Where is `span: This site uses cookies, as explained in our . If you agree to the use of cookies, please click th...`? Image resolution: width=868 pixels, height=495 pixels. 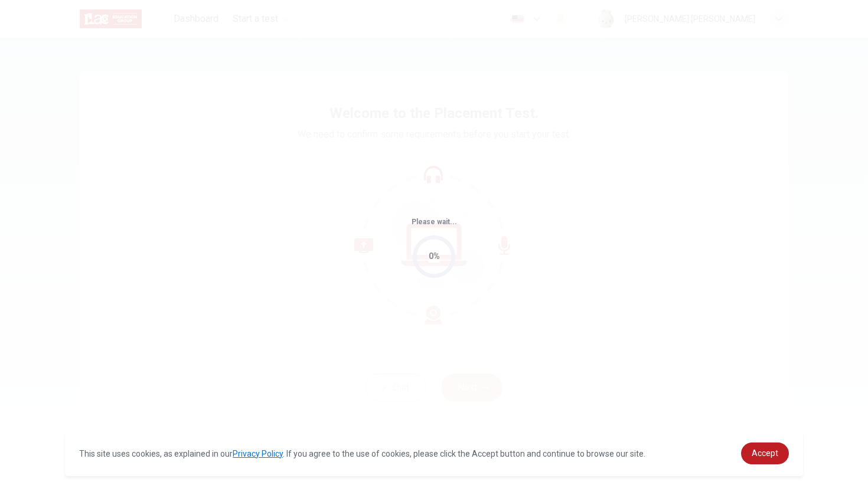
span: This site uses cookies, as explained in our . If you agree to the use of cookies, please click th... is located at coordinates (362, 454).